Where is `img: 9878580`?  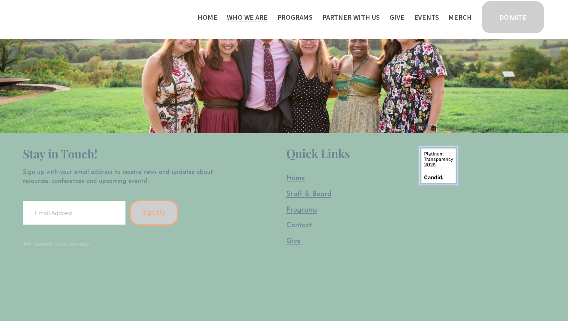 img: 9878580 is located at coordinates (438, 166).